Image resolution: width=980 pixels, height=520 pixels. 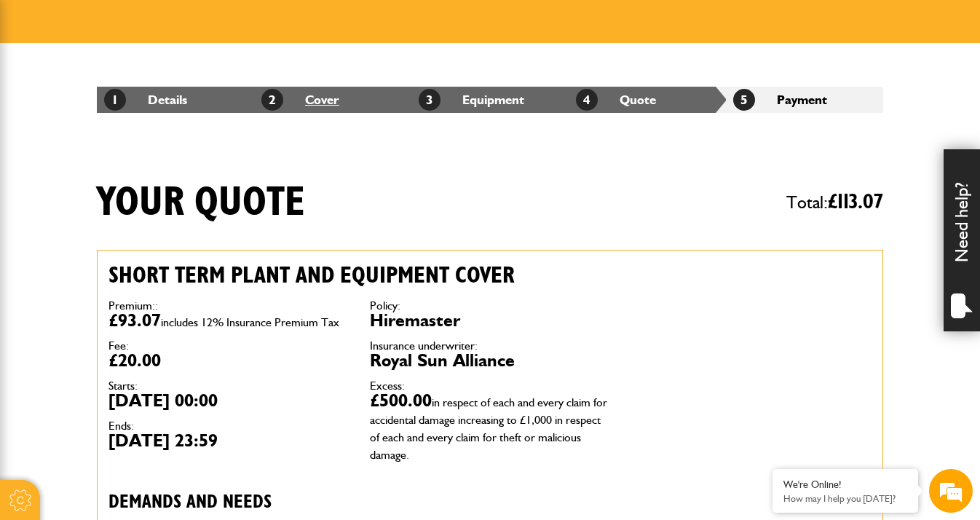 What do you see at coordinates (430, 100) in the screenshot?
I see `span: 3` at bounding box center [430, 100].